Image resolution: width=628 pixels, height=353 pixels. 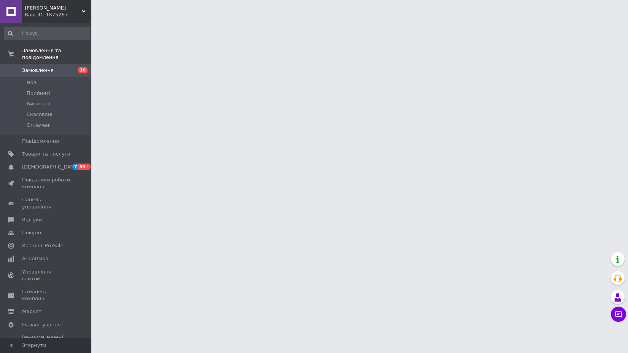 What do you see at coordinates (46, 183) in the screenshot?
I see `span: Показники роботи компанії` at bounding box center [46, 183].